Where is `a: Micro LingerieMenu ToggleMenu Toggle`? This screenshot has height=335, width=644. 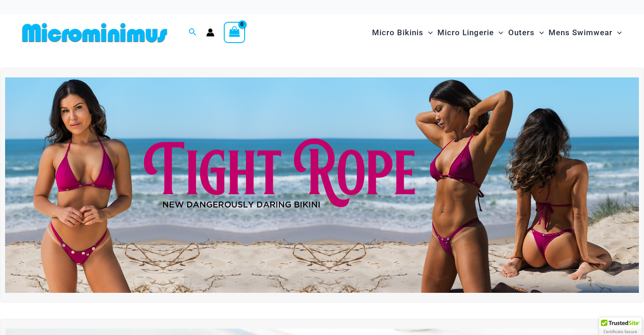
a: Micro LingerieMenu ToggleMenu Toggle is located at coordinates (470, 33).